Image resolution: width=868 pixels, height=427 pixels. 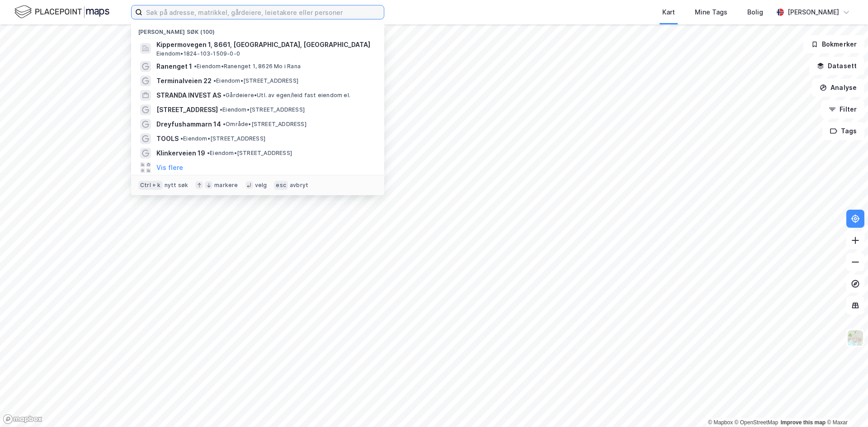 I want to click on span: TOOLS, so click(x=167, y=139).